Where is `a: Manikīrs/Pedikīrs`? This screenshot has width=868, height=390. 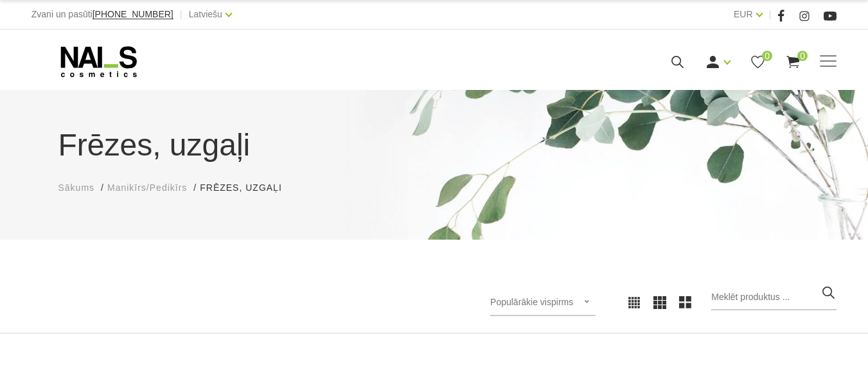 a: Manikīrs/Pedikīrs is located at coordinates (148, 188).